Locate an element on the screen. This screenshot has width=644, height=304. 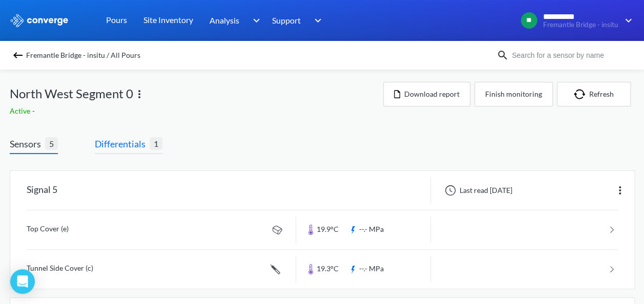
img: icon-refresh.svg is located at coordinates (581, 94).